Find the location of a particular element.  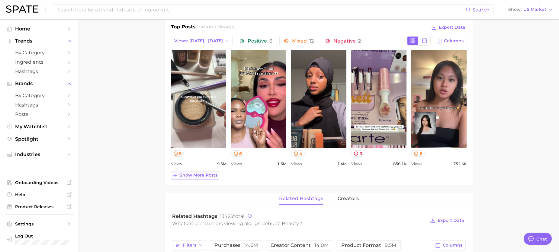

span: Show more posts is located at coordinates (198, 175).